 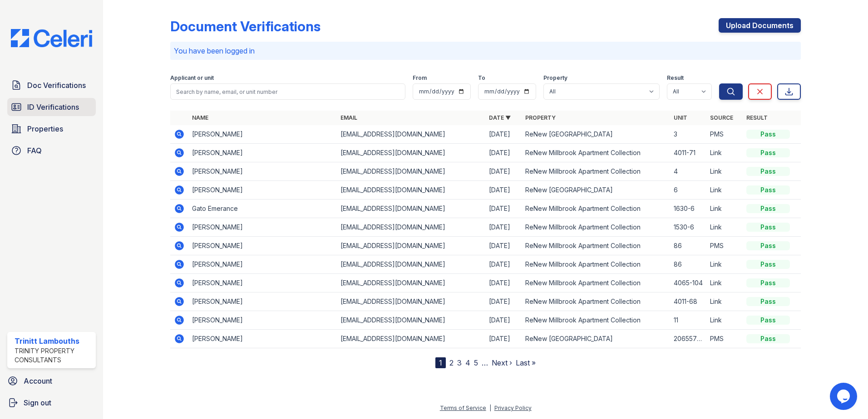 What do you see at coordinates (37, 382) in the screenshot?
I see `span: Account` at bounding box center [37, 382].